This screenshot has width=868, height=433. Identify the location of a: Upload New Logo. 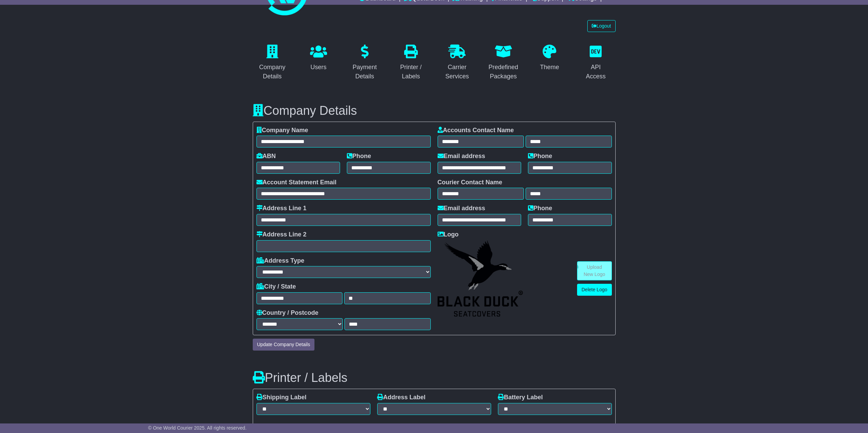
(594, 271).